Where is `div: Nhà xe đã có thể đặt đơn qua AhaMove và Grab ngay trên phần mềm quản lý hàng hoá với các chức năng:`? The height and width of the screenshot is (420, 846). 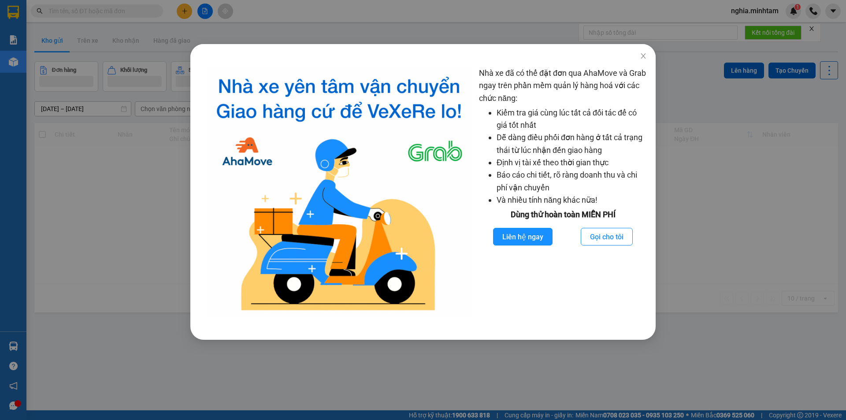
div: Nhà xe đã có thể đặt đơn qua AhaMove và Grab ngay trên phần mềm quản lý hàng hoá với các chức năng: is located at coordinates (562, 192).